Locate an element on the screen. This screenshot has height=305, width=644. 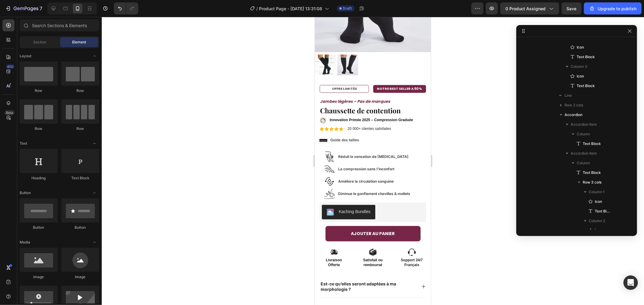
button: Upgrade to publish is located at coordinates (613, 9).